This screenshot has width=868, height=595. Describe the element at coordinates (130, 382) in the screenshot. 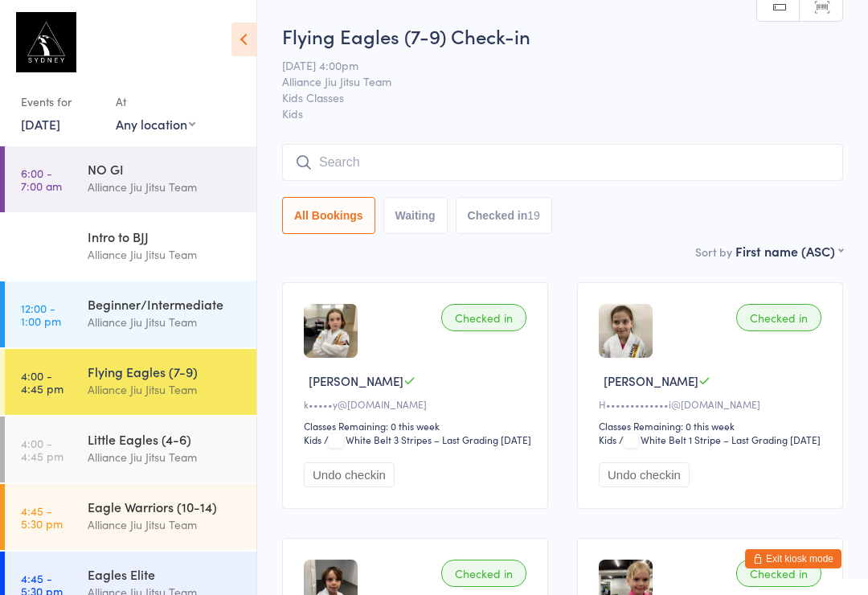

I see `a: 4:00 -4:45 pmFlying Eagles (7-9)Alliance Jiu Jitsu Team` at that location.